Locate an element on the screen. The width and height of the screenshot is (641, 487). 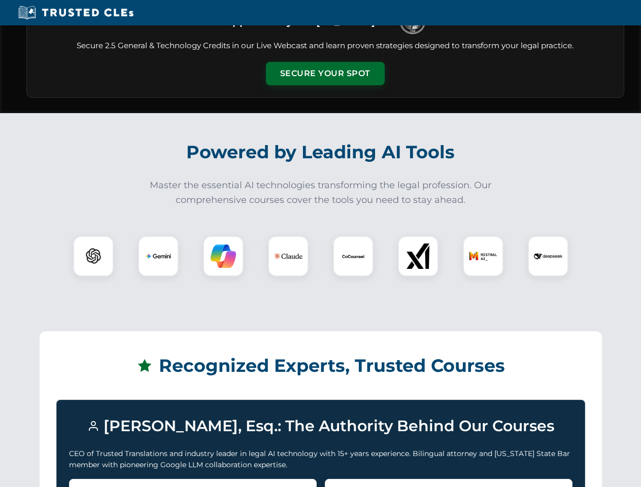
p: CEO of Trusted Translations and industry leader in legal AI technology with 15+ years experience.... is located at coordinates (321, 460).